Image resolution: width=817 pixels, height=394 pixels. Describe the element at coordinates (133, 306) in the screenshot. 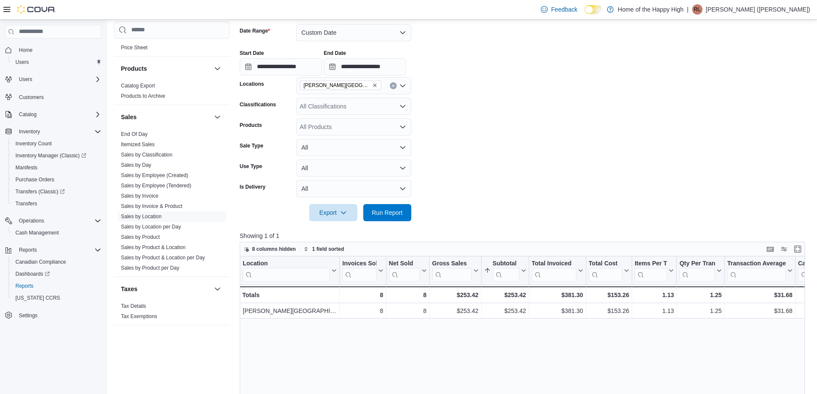

I see `span: Tax Details` at that location.